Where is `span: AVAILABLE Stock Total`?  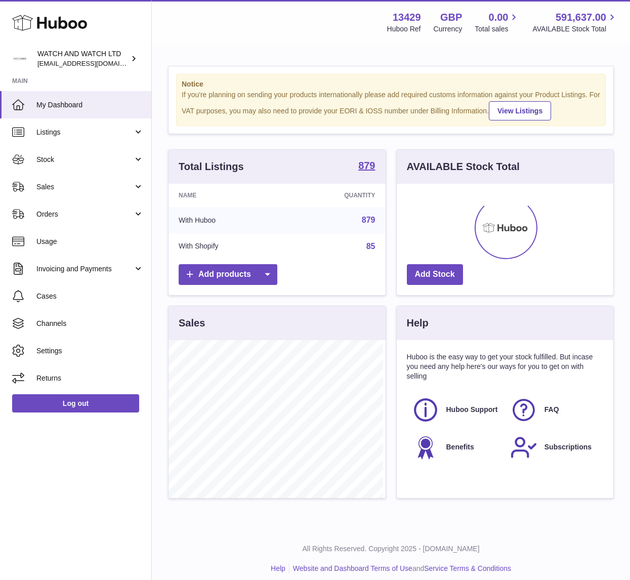
span: AVAILABLE Stock Total is located at coordinates (575, 29).